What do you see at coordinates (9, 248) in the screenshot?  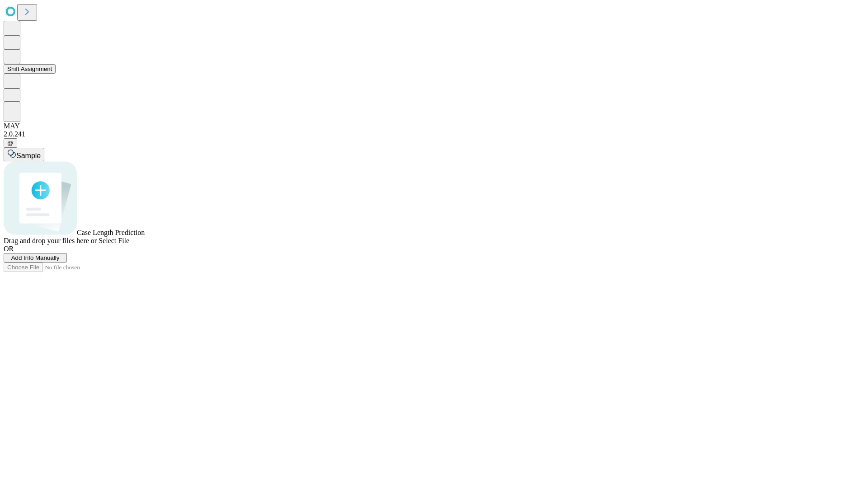 I see `span: OR` at bounding box center [9, 248].